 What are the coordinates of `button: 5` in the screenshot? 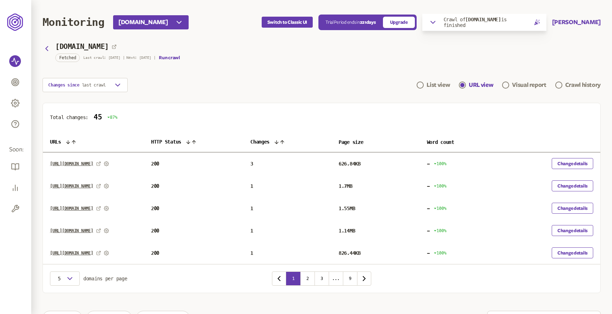 It's located at (65, 279).